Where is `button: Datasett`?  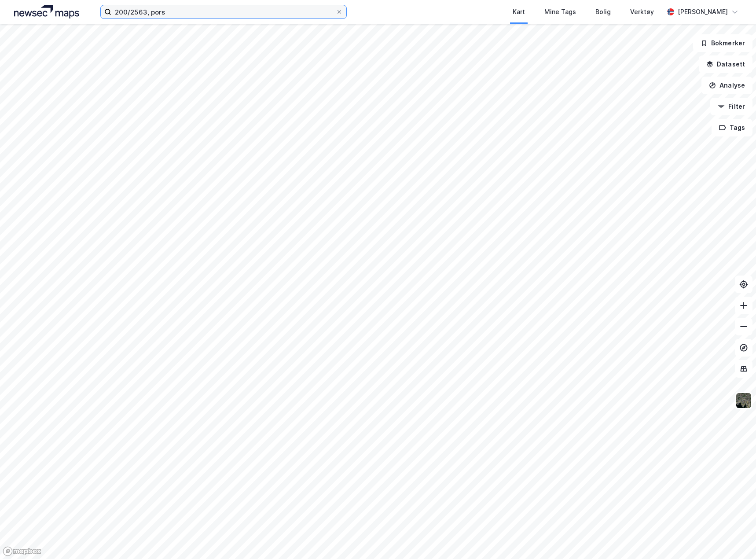
button: Datasett is located at coordinates (725, 65).